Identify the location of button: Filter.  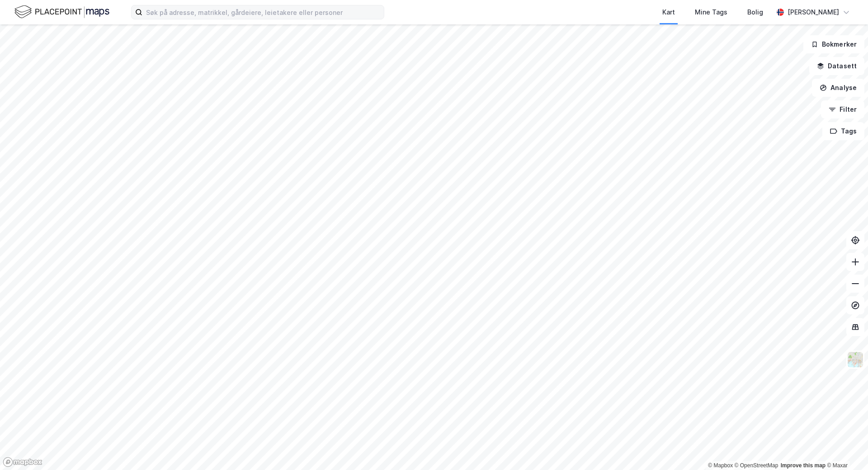
(843, 109).